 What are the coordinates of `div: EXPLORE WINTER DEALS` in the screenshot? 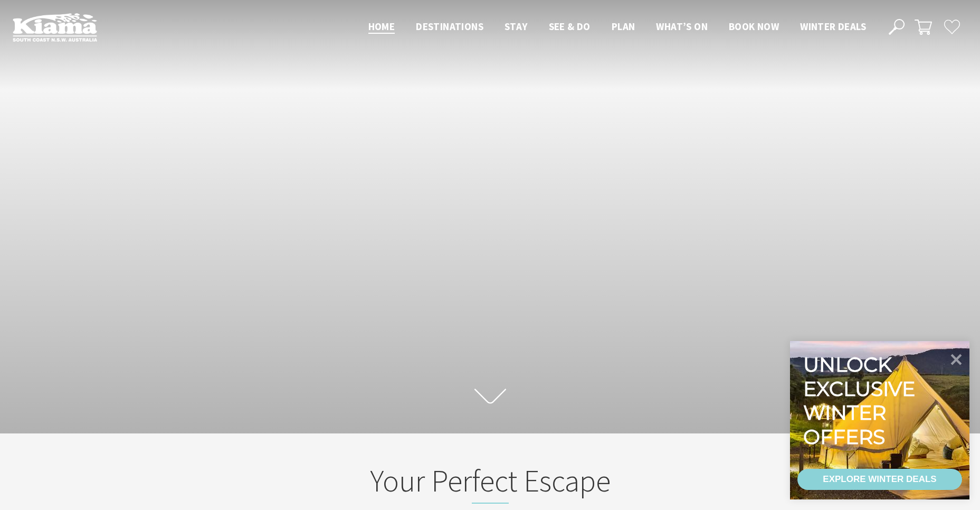 It's located at (879, 479).